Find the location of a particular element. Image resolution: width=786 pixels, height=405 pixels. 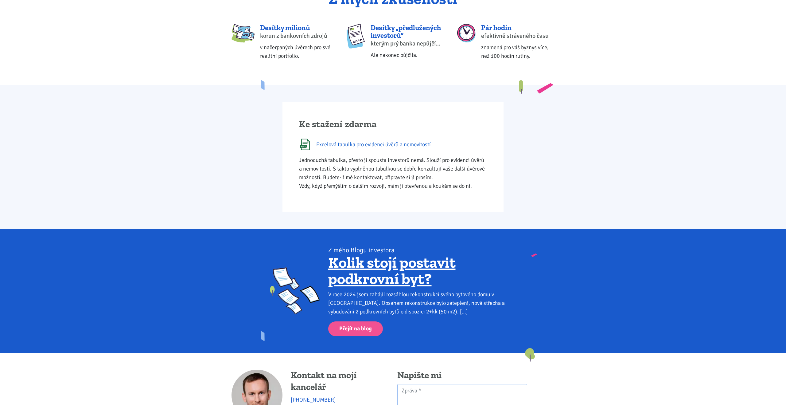

h2: Ke stažení zdarma is located at coordinates (393, 124).